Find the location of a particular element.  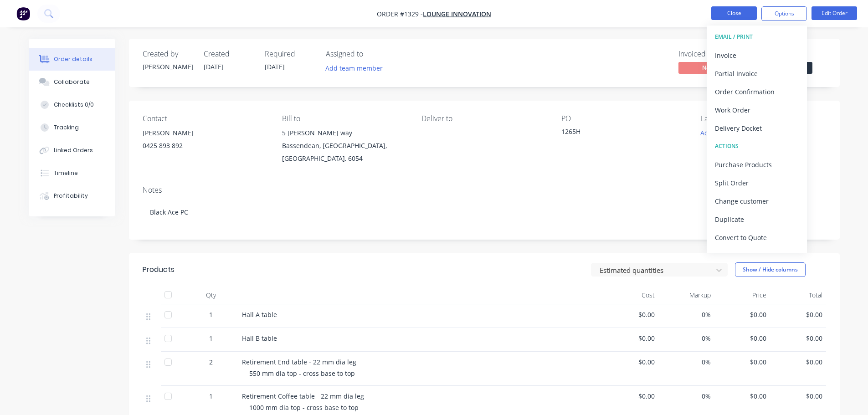

div: Required is located at coordinates (289, 53).